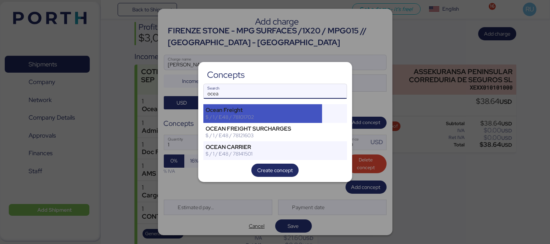 This screenshot has height=244, width=550. What do you see at coordinates (263, 147) in the screenshot?
I see `div: OCEAN CARRIER` at bounding box center [263, 147].